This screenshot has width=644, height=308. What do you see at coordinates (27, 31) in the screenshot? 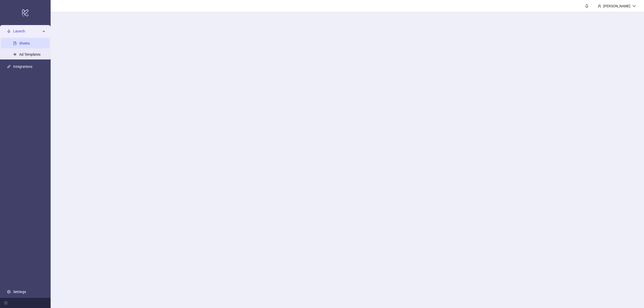
I see `span: Launch` at bounding box center [27, 31].